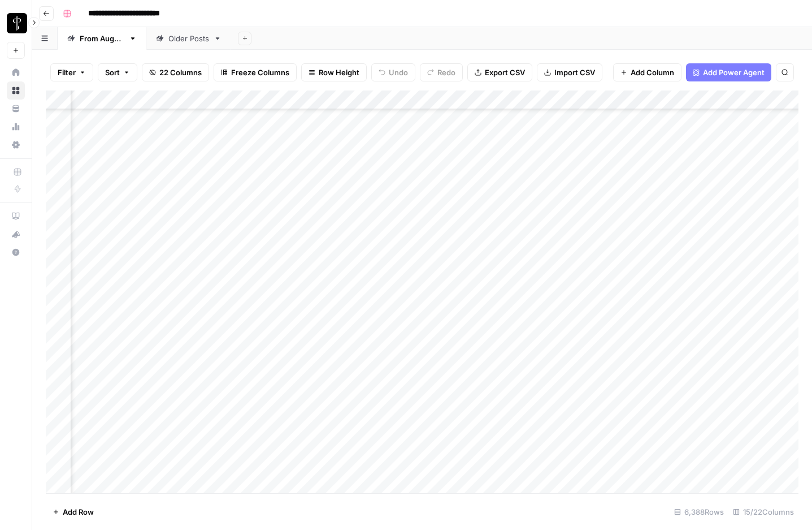 This screenshot has width=812, height=530. I want to click on button: Redo, so click(441, 72).